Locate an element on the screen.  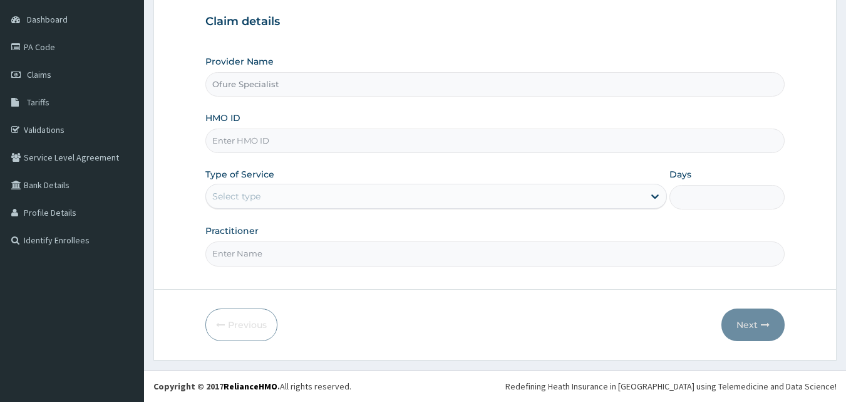
button: Previous is located at coordinates (241, 324).